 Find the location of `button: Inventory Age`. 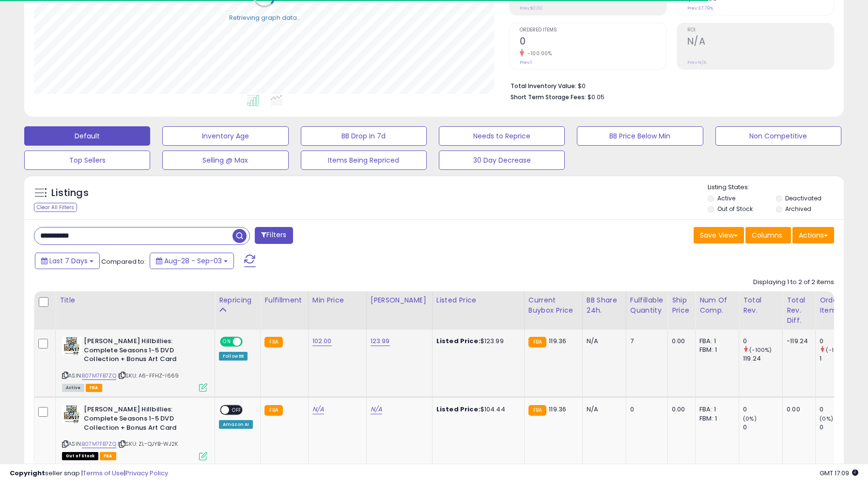

button: Inventory Age is located at coordinates (225, 136).